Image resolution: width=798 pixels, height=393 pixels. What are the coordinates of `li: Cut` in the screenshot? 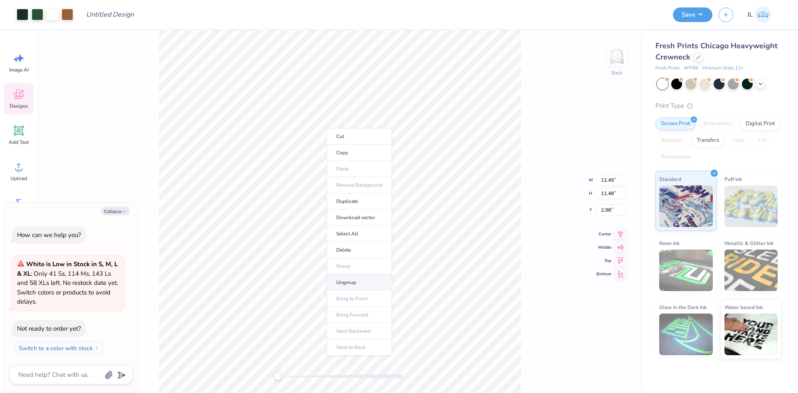 It's located at (359, 136).